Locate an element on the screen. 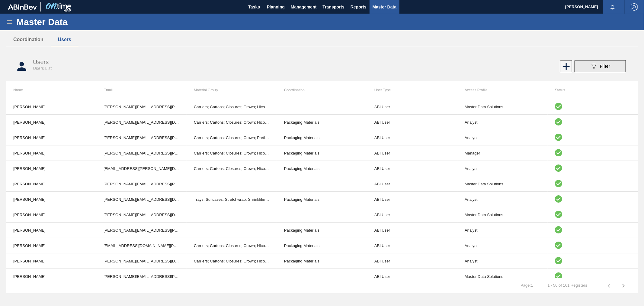 The height and width of the screenshot is (306, 644). span: Management is located at coordinates (304, 7).